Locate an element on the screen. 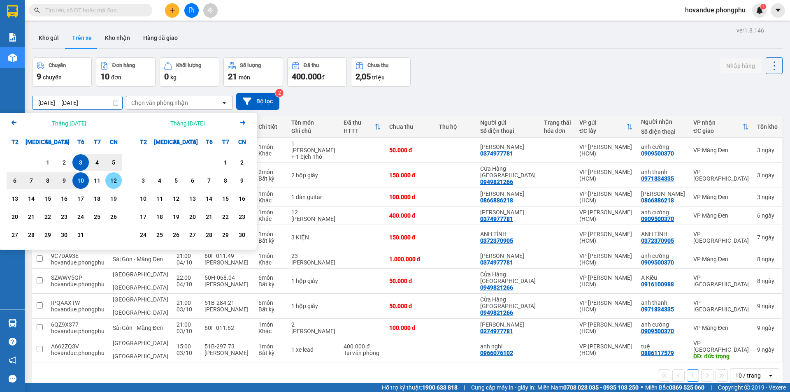 The image size is (790, 392). div: Số lượng is located at coordinates (250, 65).